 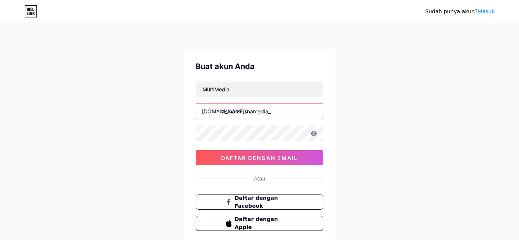 I want to click on font: daftar dengan email, so click(x=259, y=158).